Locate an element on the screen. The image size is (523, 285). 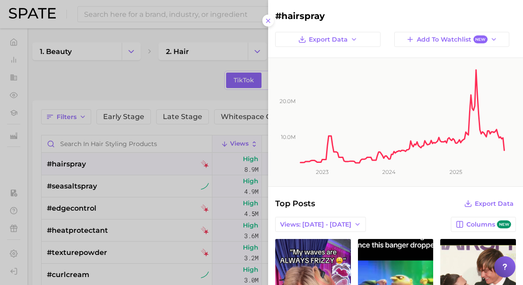
h2: #hairspray is located at coordinates (396, 16).